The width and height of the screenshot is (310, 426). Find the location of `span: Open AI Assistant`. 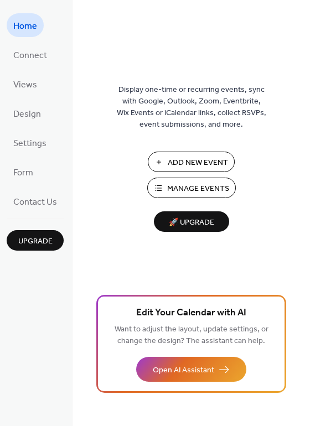

span: Open AI Assistant is located at coordinates (183, 370).